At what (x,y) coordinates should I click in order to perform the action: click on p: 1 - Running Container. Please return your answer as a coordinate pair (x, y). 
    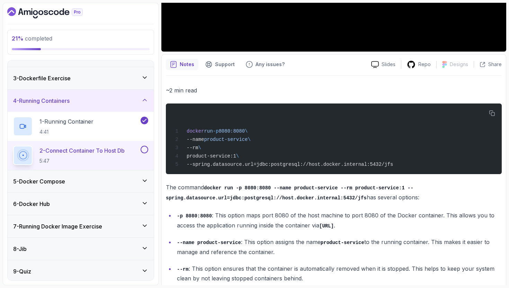
    Looking at the image, I should click on (67, 122).